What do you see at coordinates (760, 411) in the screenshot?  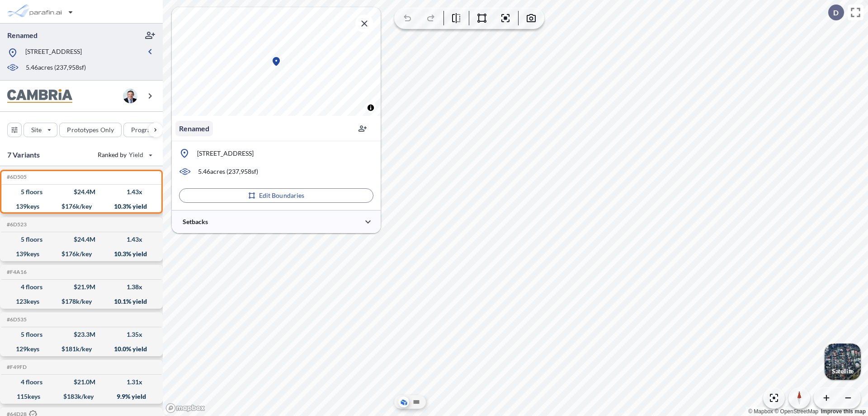 I see `a: Mapbox` at bounding box center [760, 411].